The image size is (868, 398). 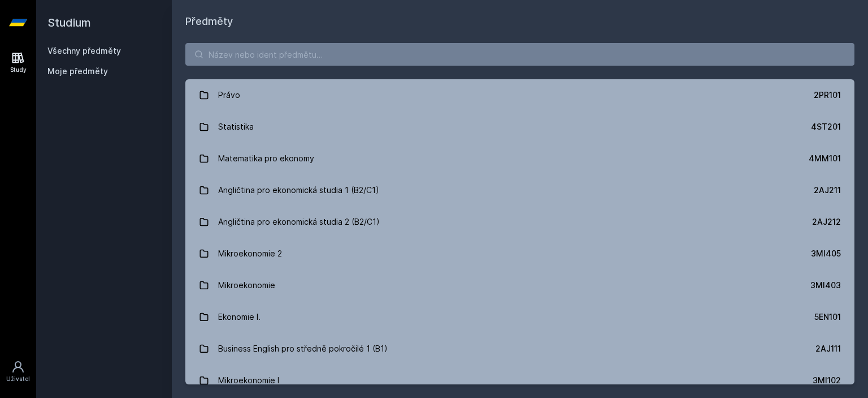 I want to click on a: Business English pro středně pokročilé 1 (B1) 2AJ111, so click(x=520, y=348).